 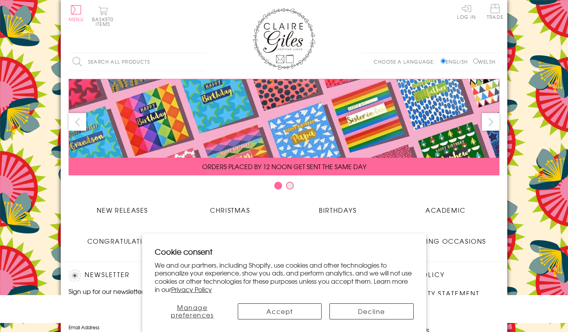 What do you see at coordinates (446, 241) in the screenshot?
I see `span: Wedding Occasions` at bounding box center [446, 241].